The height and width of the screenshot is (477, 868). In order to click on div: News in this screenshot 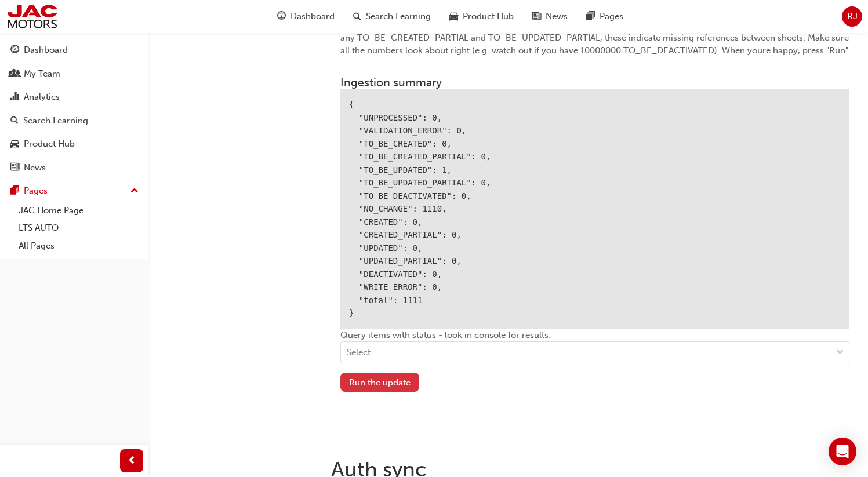, I will do `click(34, 167)`.